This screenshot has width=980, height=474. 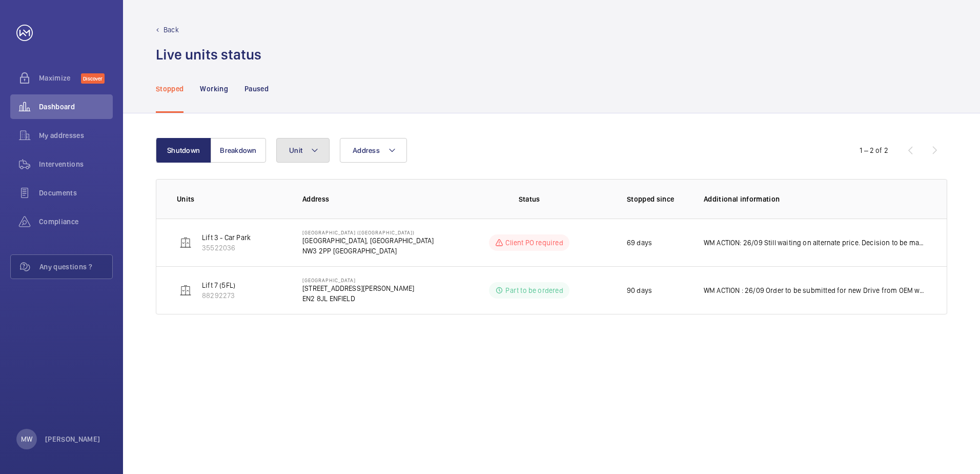 I want to click on p: Part to be ordered, so click(x=534, y=290).